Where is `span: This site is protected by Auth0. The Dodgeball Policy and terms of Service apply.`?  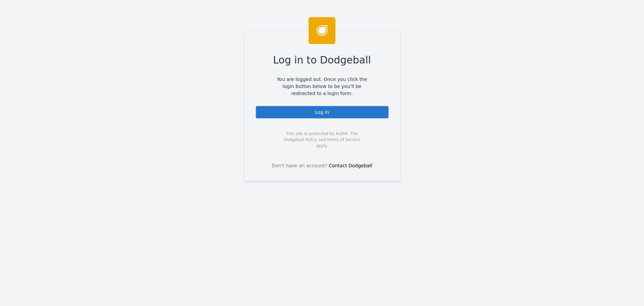
span: This site is protected by Auth0. The Dodgeball Policy and terms of Service apply. is located at coordinates (322, 140).